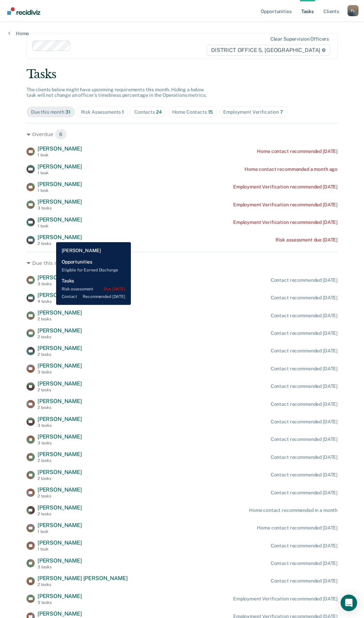 Image resolution: width=364 pixels, height=618 pixels. What do you see at coordinates (349, 603) in the screenshot?
I see `div: Open Intercom Messenger` at bounding box center [349, 603].